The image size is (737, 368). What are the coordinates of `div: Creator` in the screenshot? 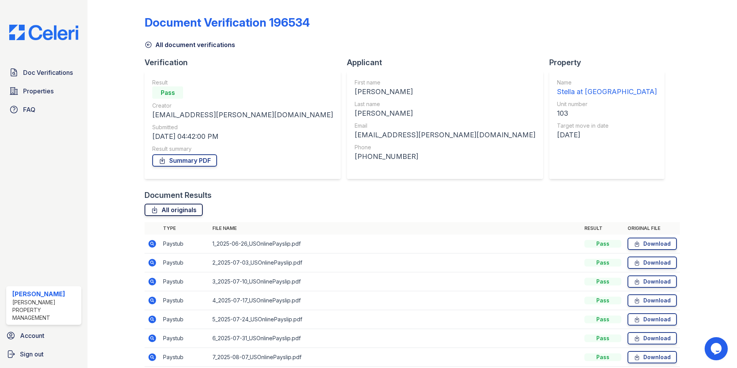 It's located at (243, 106).